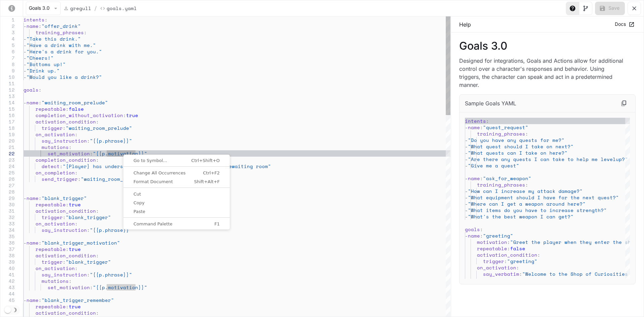 The image size is (644, 317). What do you see at coordinates (51, 204) in the screenshot?
I see `span: repeatable` at bounding box center [51, 204].